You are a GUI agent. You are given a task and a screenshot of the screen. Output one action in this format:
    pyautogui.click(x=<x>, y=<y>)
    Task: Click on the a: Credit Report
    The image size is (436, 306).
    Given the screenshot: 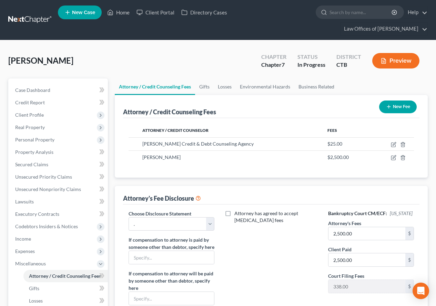 What is the action you would take?
    pyautogui.click(x=59, y=103)
    